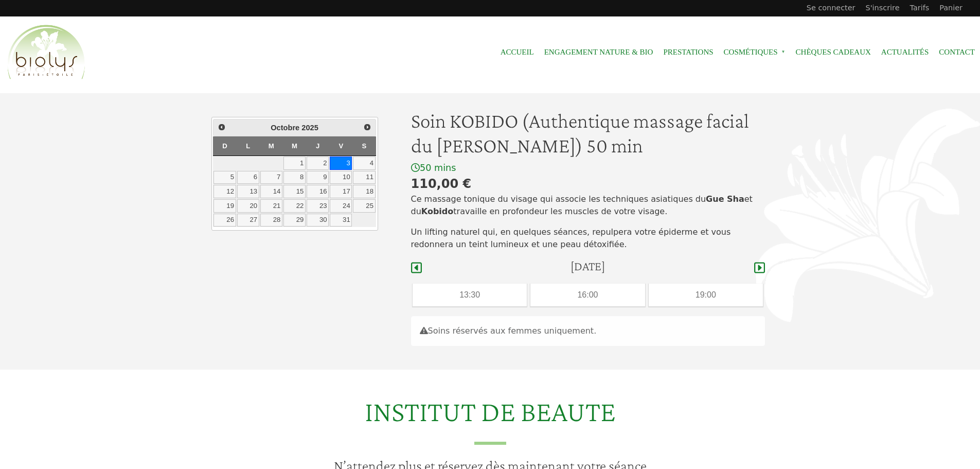  What do you see at coordinates (470, 295) in the screenshot?
I see `div: 13:30` at bounding box center [470, 295].